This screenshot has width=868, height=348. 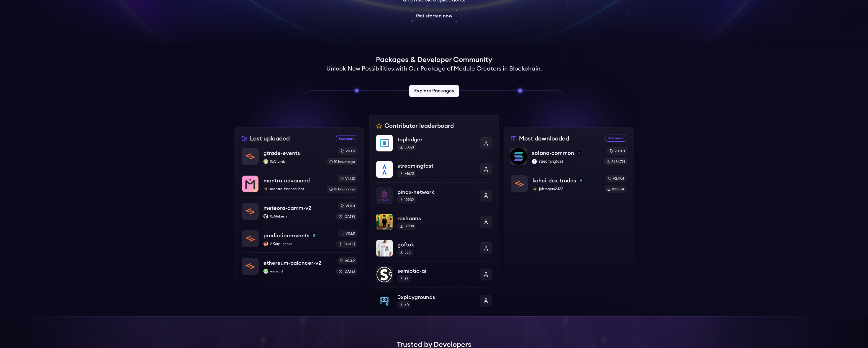 I want to click on img: jobrogers2422, so click(x=535, y=189).